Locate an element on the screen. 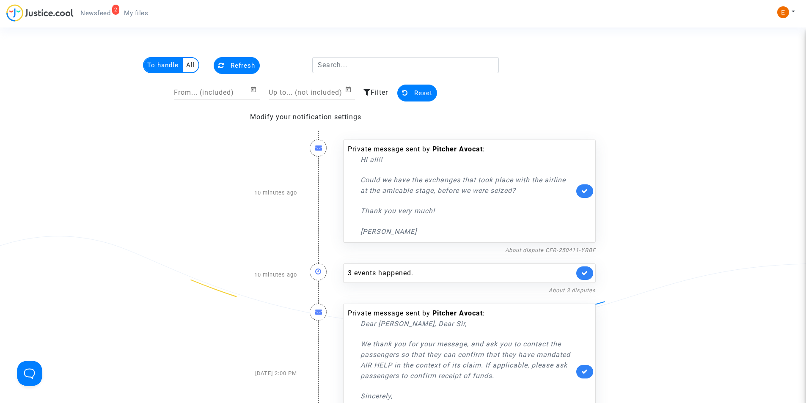 The height and width of the screenshot is (403, 806). div: Private message sent by : is located at coordinates (461, 190).